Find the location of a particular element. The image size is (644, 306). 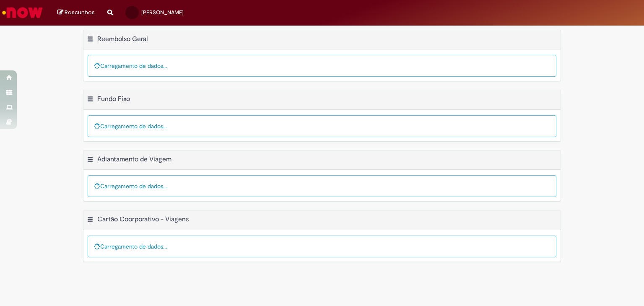

span: Rascunhos is located at coordinates (80, 12).